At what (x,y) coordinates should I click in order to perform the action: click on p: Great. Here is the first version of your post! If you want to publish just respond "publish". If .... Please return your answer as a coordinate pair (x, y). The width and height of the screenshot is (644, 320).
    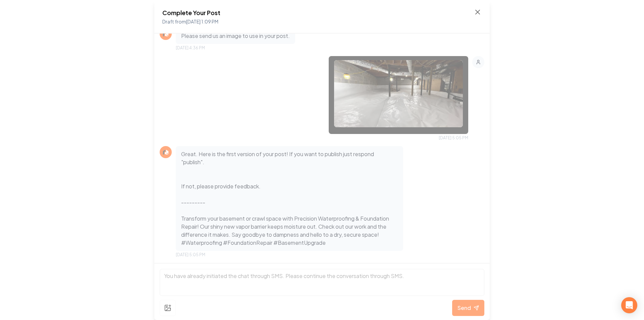
    Looking at the image, I should click on (290, 199).